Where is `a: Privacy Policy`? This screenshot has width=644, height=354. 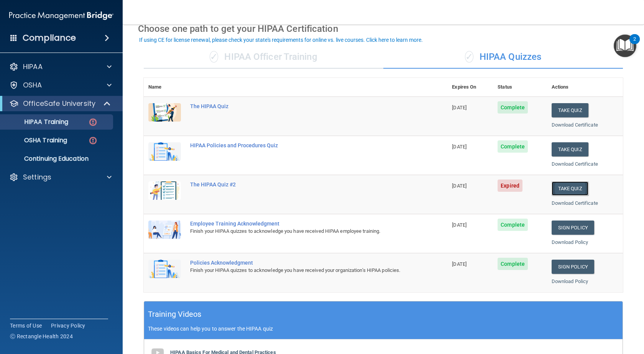
a: Privacy Policy is located at coordinates (68, 326).